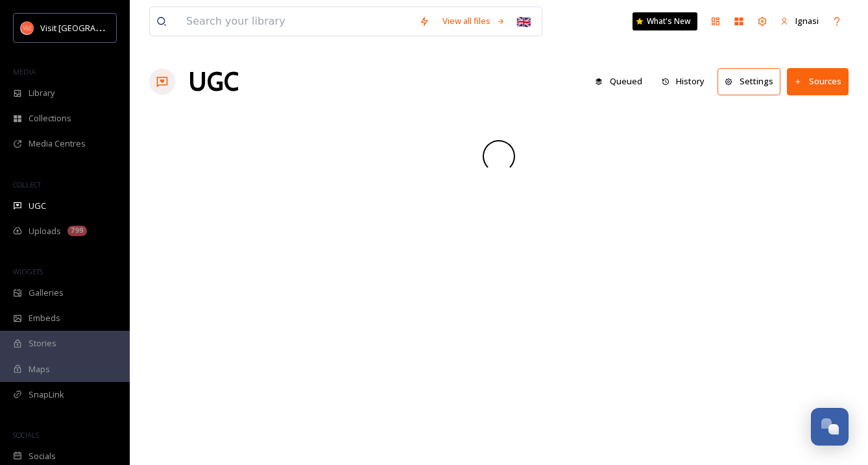 This screenshot has width=868, height=465. Describe the element at coordinates (807, 20) in the screenshot. I see `span: Ignasi` at that location.